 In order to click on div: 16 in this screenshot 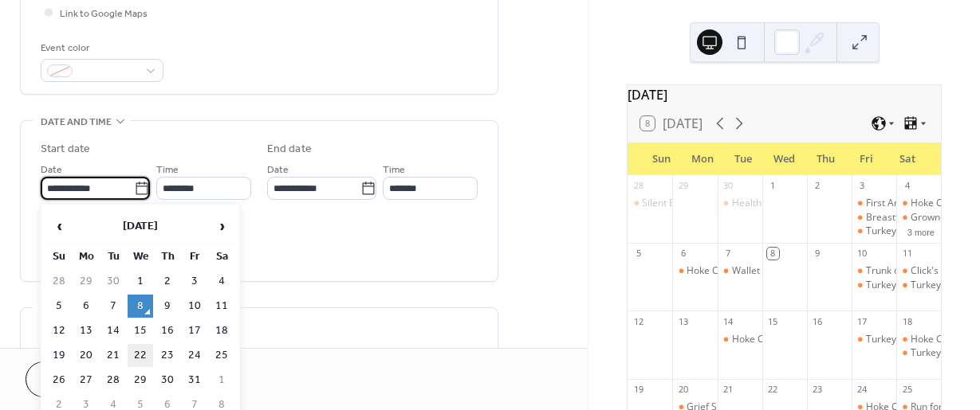, I will do `click(817, 321)`.